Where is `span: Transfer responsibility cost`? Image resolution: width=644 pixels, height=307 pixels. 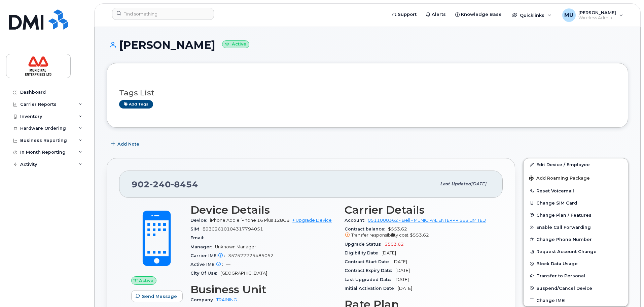 span: Transfer responsibility cost is located at coordinates (380, 234).